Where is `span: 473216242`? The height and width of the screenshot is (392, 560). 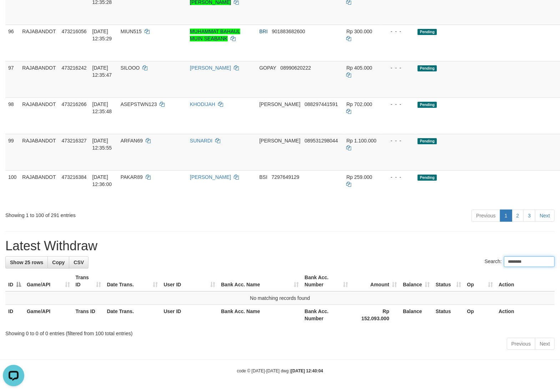
span: 473216242 is located at coordinates (74, 68).